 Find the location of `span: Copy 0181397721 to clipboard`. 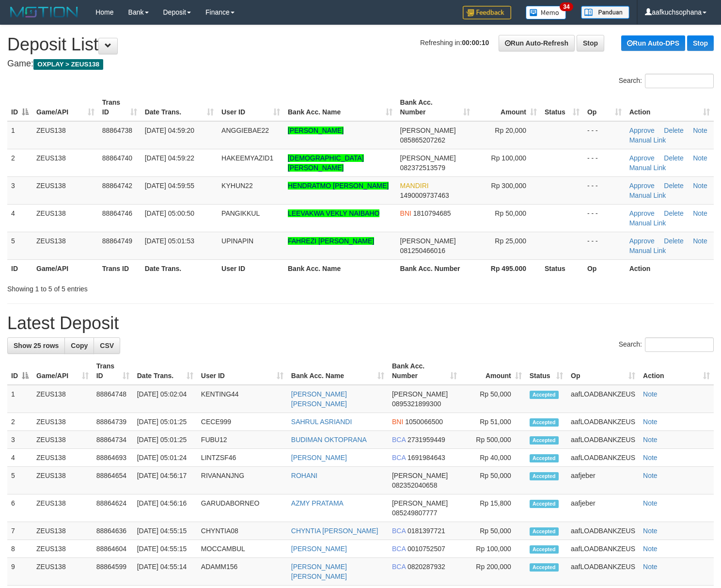

span: Copy 0181397721 to clipboard is located at coordinates (426, 530).